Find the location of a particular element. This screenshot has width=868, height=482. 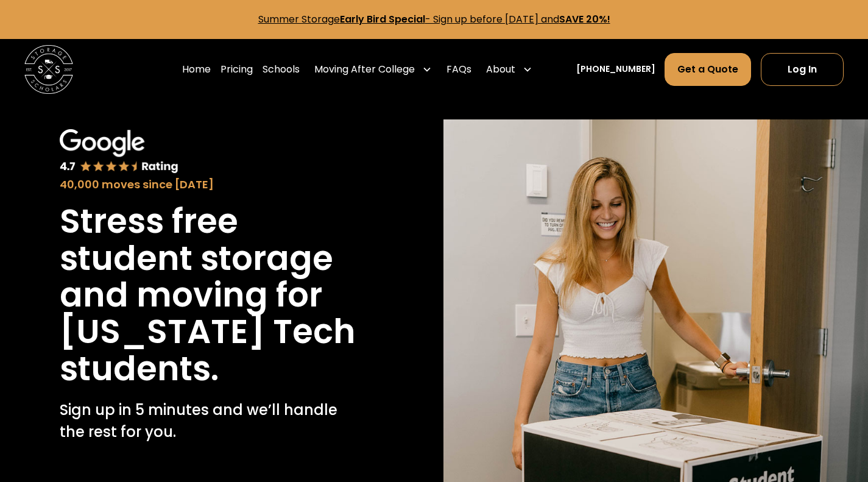

h1: Stress free student storage and moving for is located at coordinates (213, 258).